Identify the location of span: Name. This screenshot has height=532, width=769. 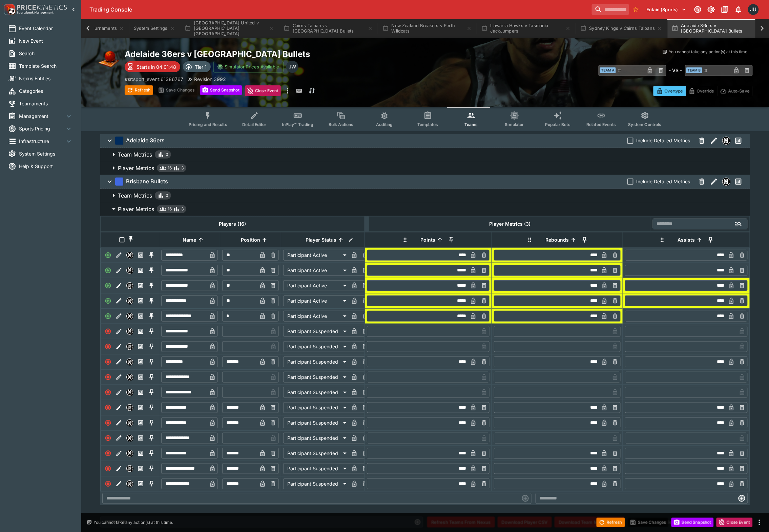
(189, 240).